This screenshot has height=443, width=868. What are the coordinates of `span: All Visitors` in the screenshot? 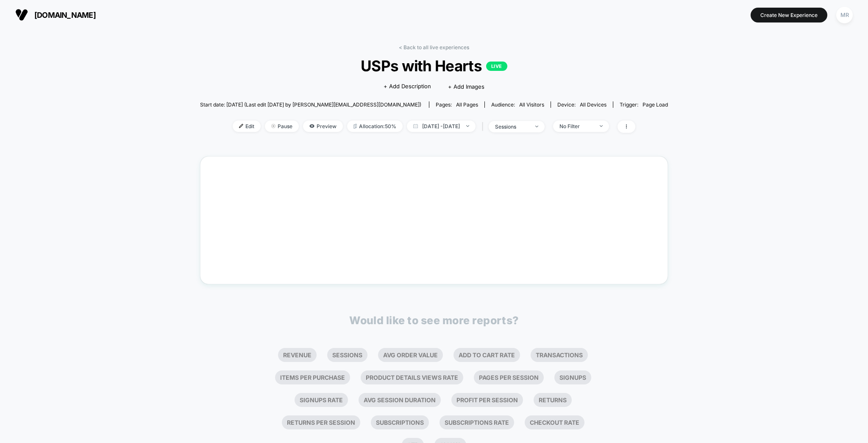 It's located at (532, 104).